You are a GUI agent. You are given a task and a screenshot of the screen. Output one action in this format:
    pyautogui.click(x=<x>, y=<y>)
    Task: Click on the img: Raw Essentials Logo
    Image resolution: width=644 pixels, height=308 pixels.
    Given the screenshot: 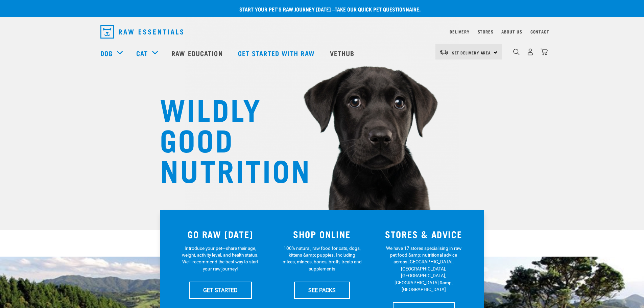 What is the action you would take?
    pyautogui.click(x=142, y=32)
    